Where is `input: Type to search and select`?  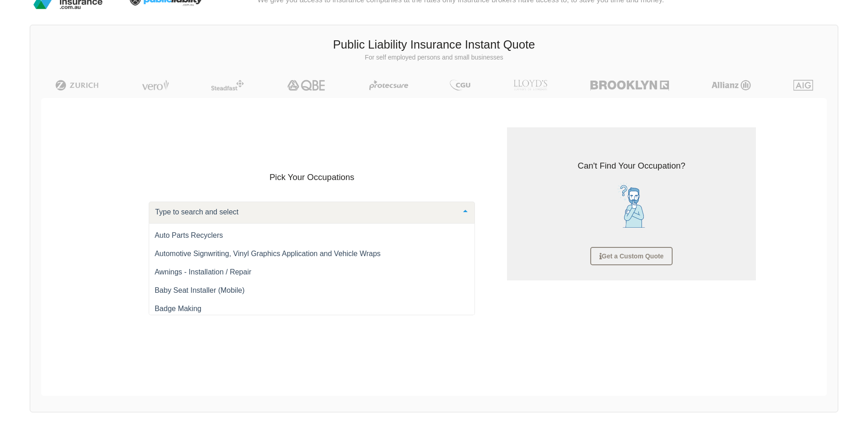
input: Type to search and select is located at coordinates (305, 213).